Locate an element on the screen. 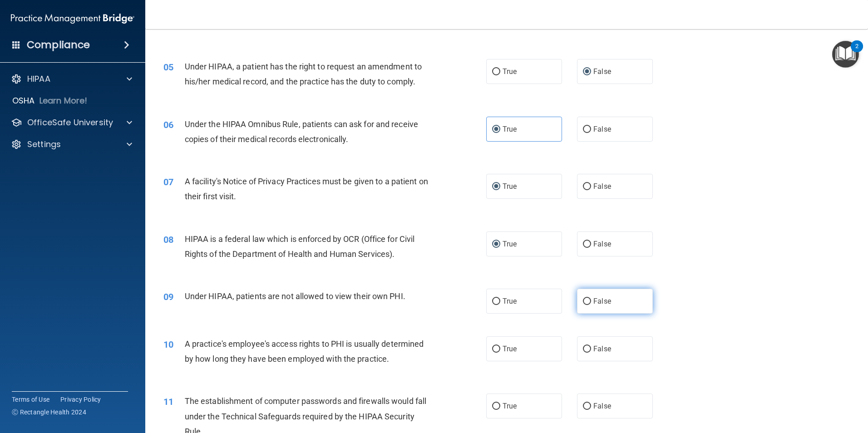 The height and width of the screenshot is (433, 868). h4: Compliance is located at coordinates (58, 45).